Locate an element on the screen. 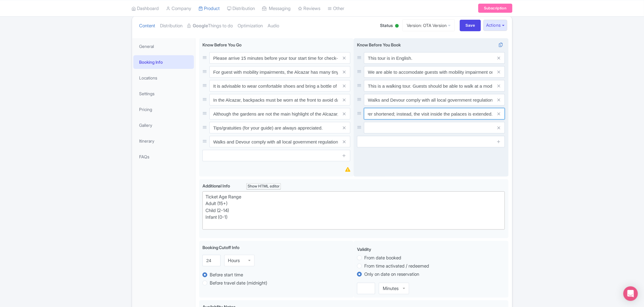  div: Minutes is located at coordinates (391, 288).